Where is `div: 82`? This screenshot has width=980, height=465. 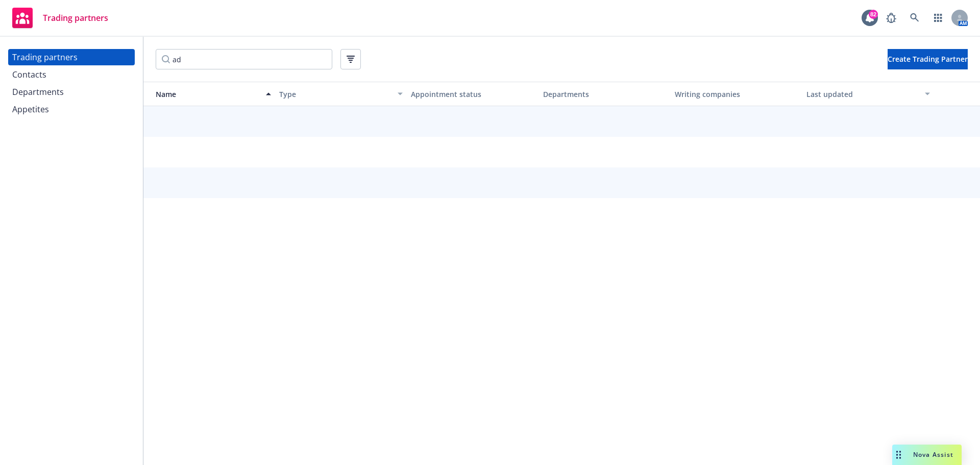
div: 82 is located at coordinates (873, 15).